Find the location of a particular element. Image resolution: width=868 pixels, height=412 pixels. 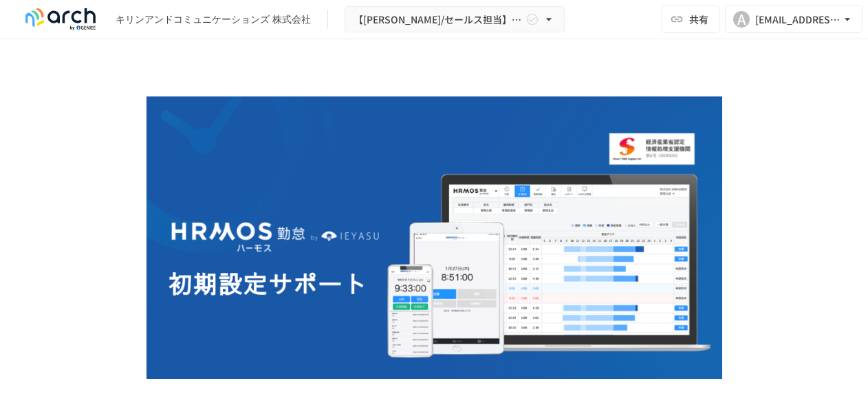

div: A is located at coordinates (742, 19).